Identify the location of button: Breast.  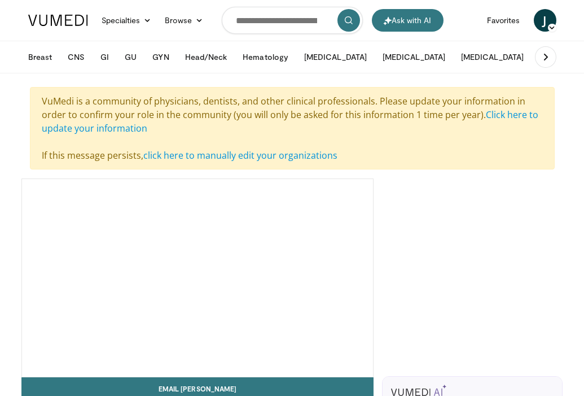
(40, 57).